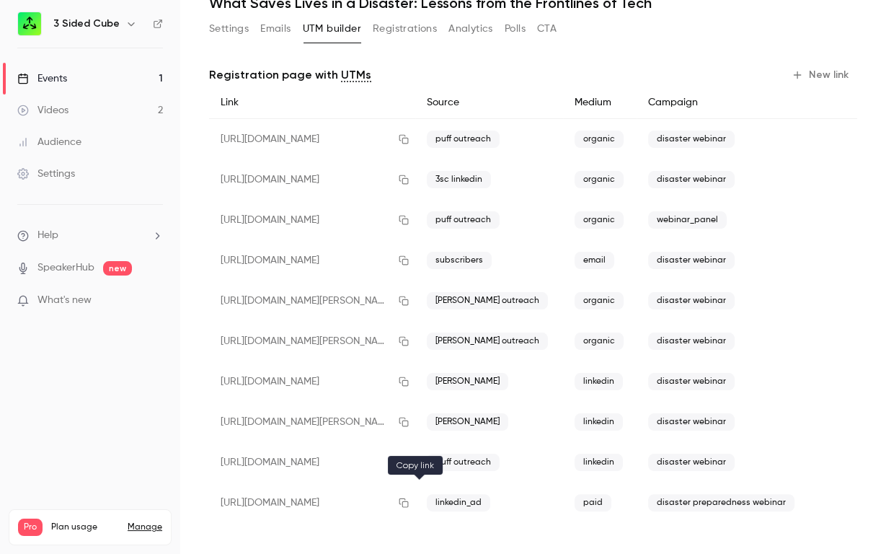 The image size is (886, 554). Describe the element at coordinates (821, 75) in the screenshot. I see `button: New link` at that location.